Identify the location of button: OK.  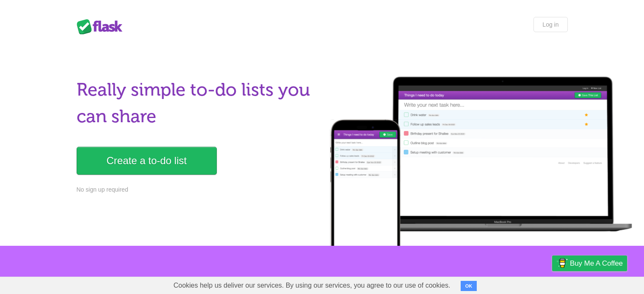
(468, 286).